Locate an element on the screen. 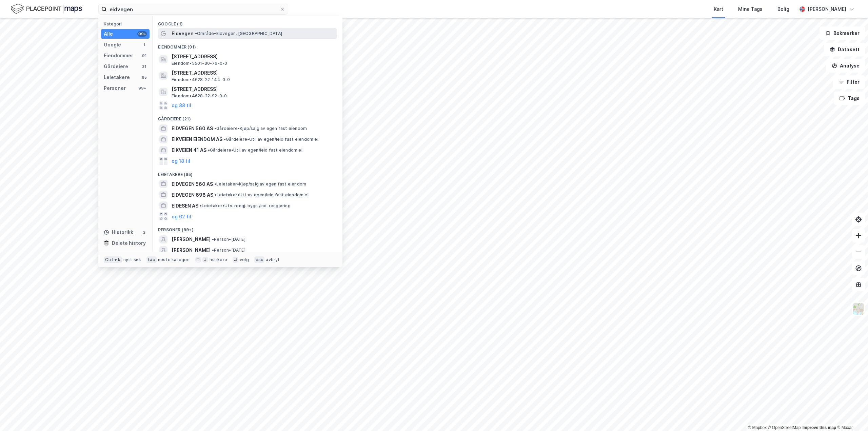 This screenshot has width=868, height=431. button: Analyse is located at coordinates (846, 66).